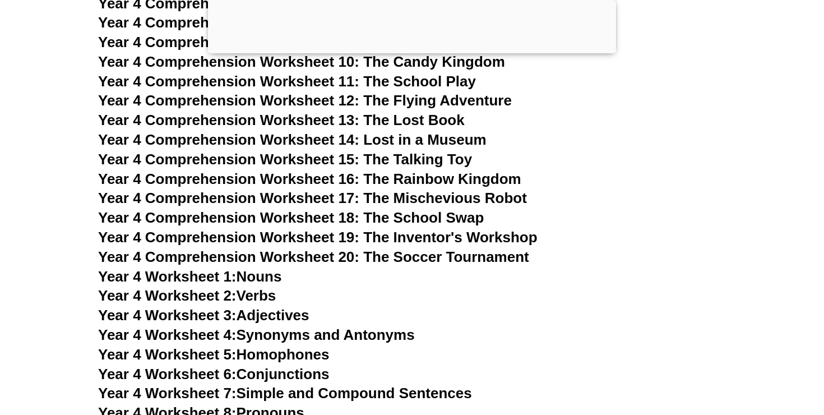 The width and height of the screenshot is (824, 415). I want to click on a: Year 4 Comprehension Worksheet 20: The Soccer Tournament, so click(313, 257).